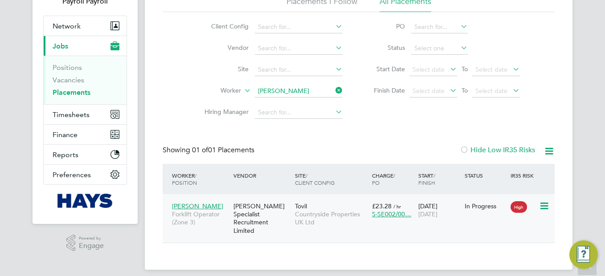  Describe the element at coordinates (209, 150) in the screenshot. I see `div: Showing` at that location.